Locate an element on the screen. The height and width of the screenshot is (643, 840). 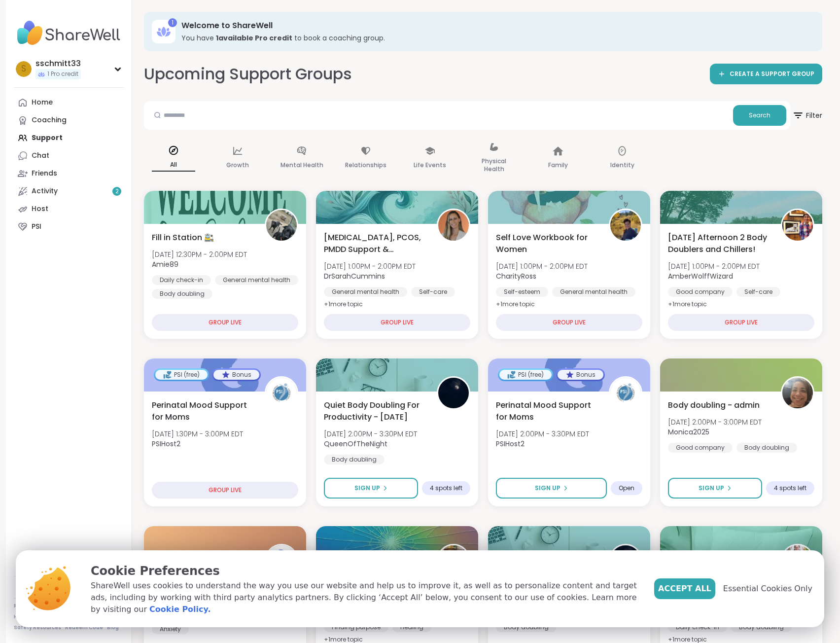
p: Mental Health is located at coordinates (302, 165).